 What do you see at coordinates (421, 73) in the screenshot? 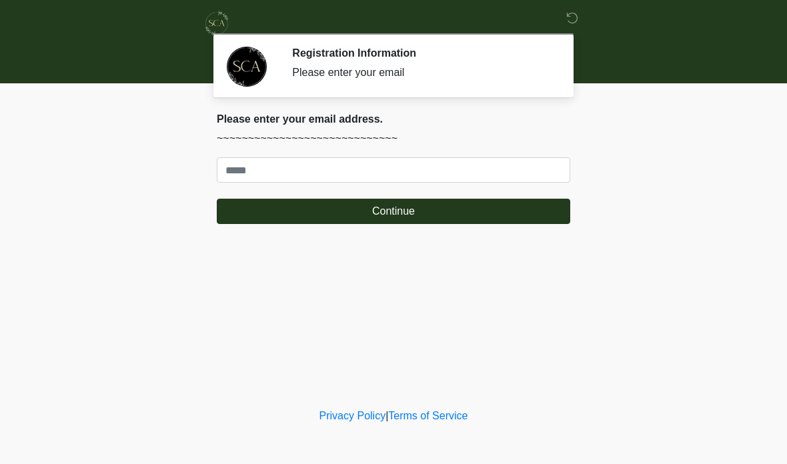
I see `div: Please enter your email` at bounding box center [421, 73].